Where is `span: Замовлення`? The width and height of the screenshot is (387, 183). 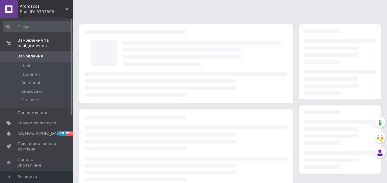
span: Замовлення is located at coordinates (30, 56).